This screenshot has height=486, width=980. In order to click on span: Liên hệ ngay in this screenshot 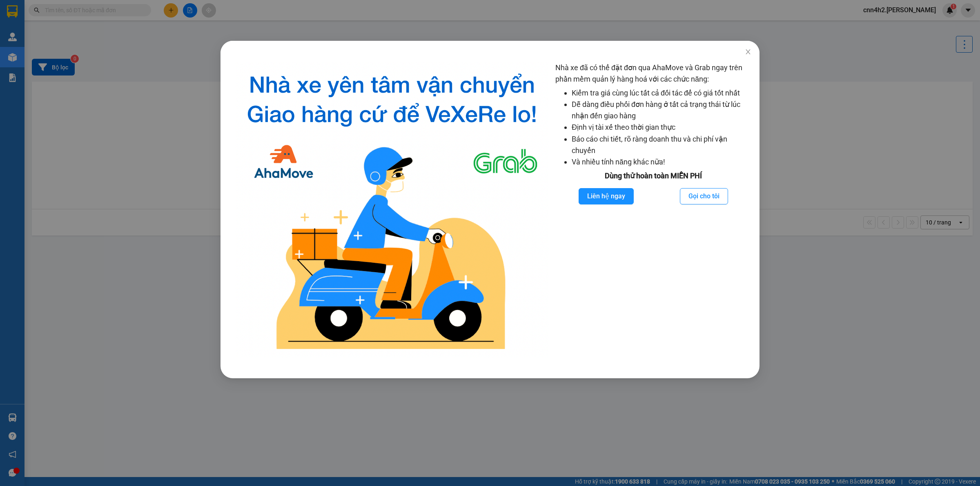, I will do `click(606, 196)`.